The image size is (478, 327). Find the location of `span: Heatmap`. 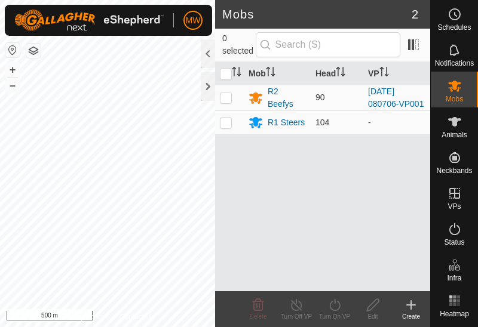

span: Heatmap is located at coordinates (454, 314).